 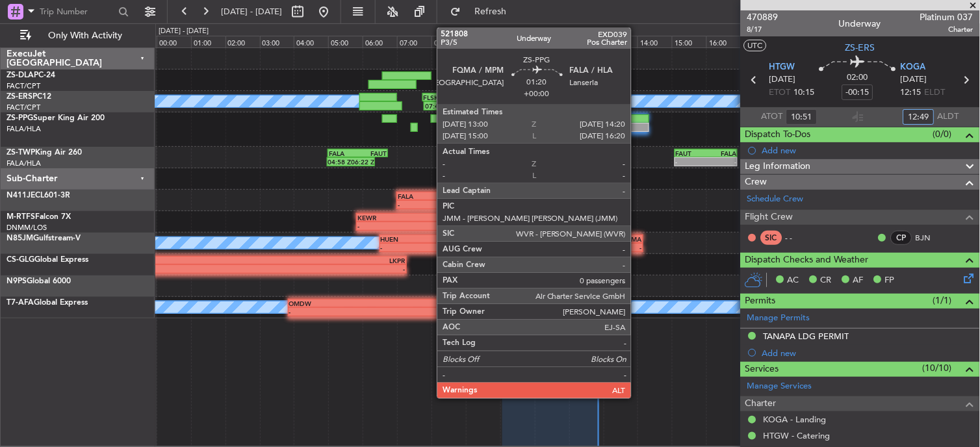 I want to click on span: ATOT, so click(x=772, y=117).